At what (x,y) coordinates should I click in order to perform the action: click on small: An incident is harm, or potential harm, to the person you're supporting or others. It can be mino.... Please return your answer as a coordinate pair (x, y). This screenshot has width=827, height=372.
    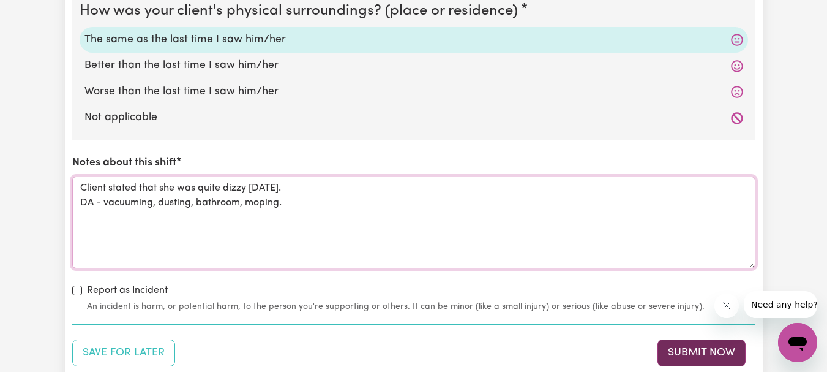
    Looking at the image, I should click on (421, 306).